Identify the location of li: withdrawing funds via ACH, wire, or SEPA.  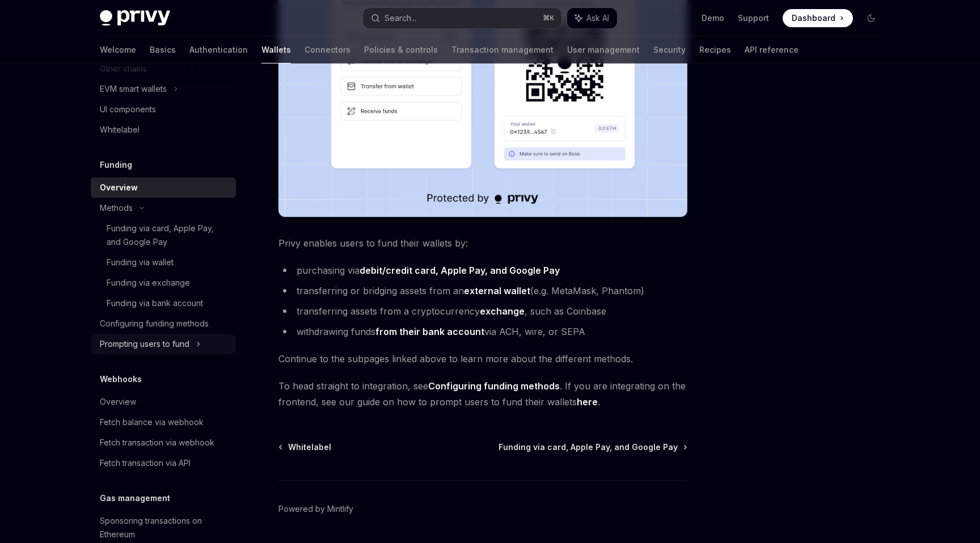
(482, 332).